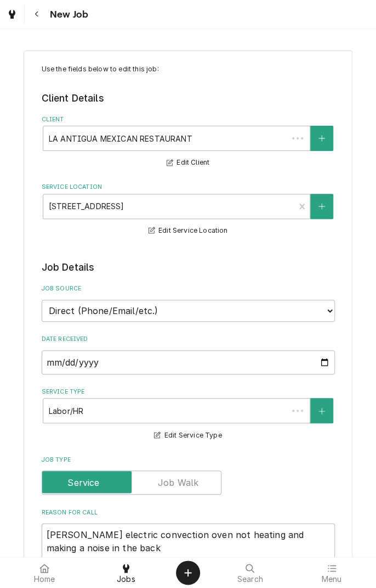  Describe the element at coordinates (188, 475) in the screenshot. I see `div: Job Type` at that location.